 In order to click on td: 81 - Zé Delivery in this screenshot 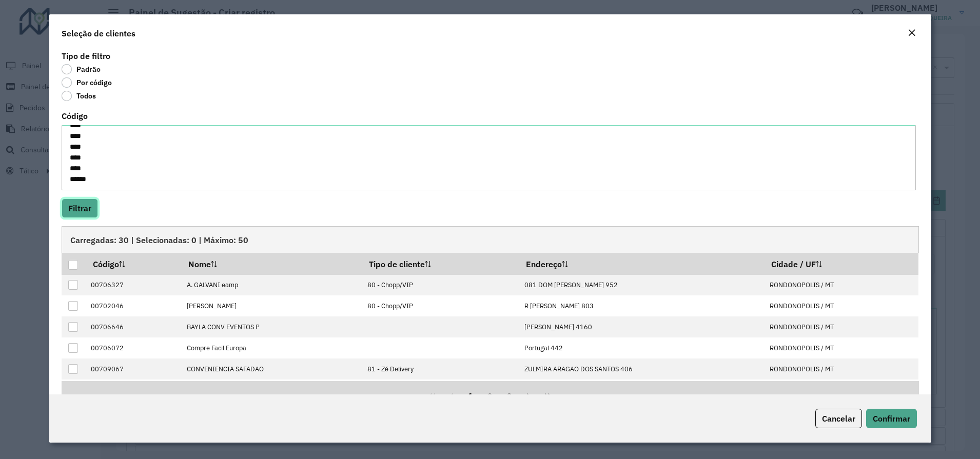, I will do `click(440, 369)`.